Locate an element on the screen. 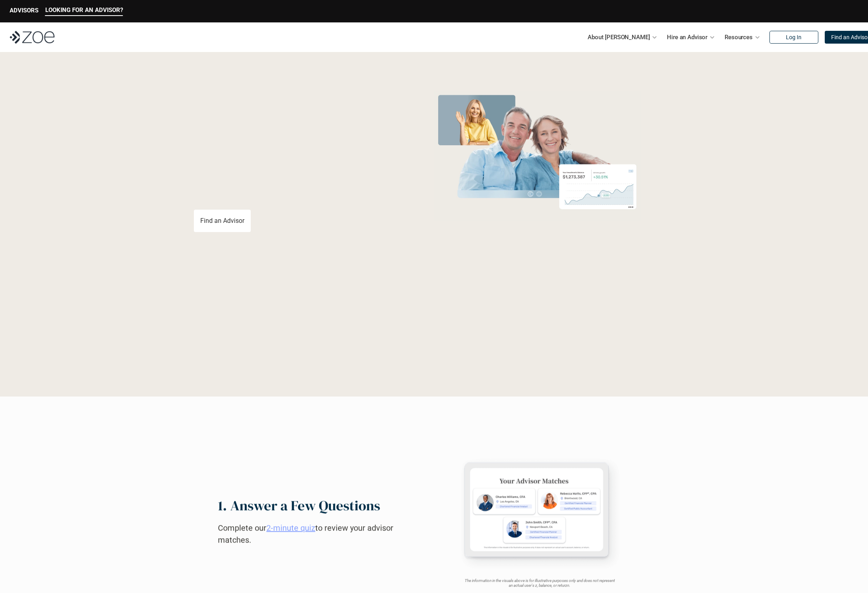 This screenshot has height=593, width=868. a: 2-minute quiz is located at coordinates (291, 528).